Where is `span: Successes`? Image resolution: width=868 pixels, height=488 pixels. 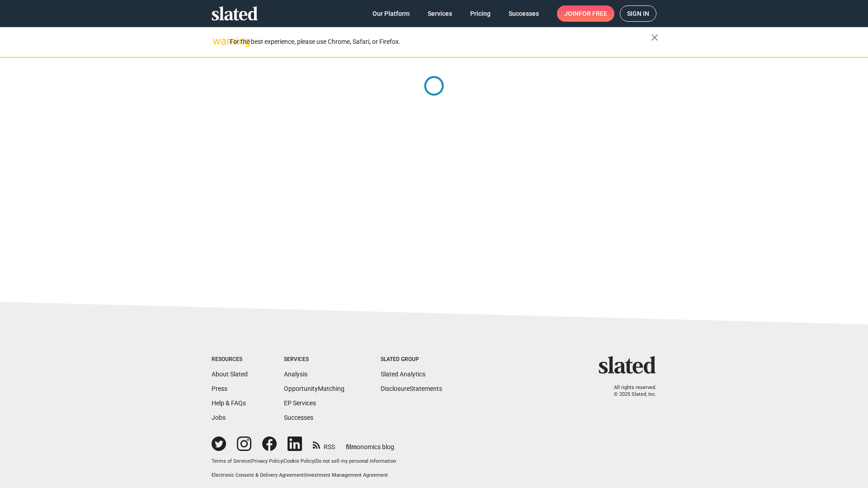 span: Successes is located at coordinates (523, 13).